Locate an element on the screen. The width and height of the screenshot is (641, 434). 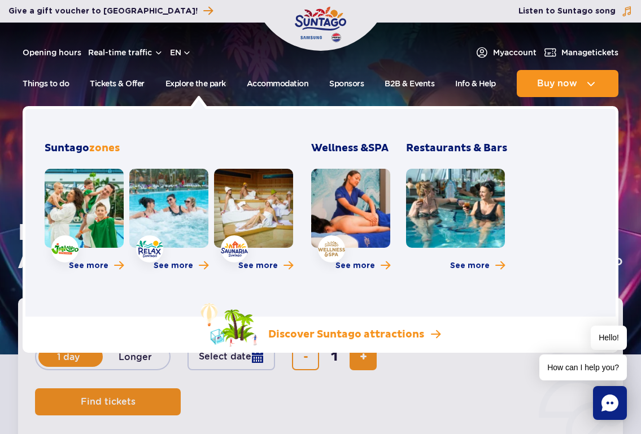
span: How can I help you? is located at coordinates (583, 368).